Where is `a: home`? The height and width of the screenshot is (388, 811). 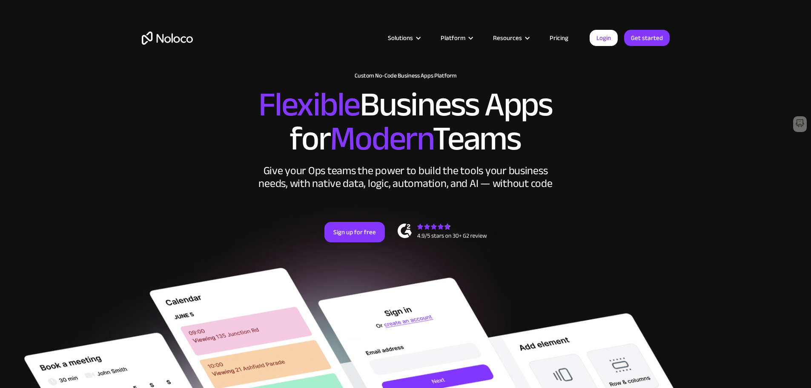
a: home is located at coordinates (167, 38).